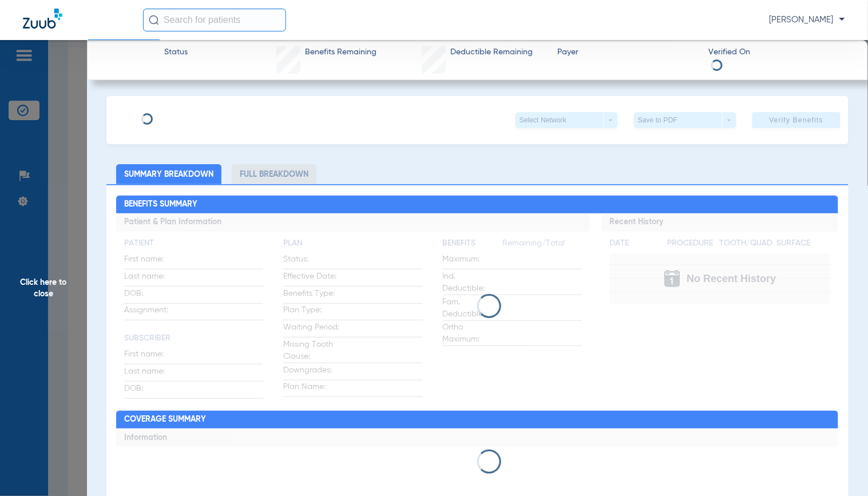  Describe the element at coordinates (42, 18) in the screenshot. I see `img: Zuub Logo` at that location.